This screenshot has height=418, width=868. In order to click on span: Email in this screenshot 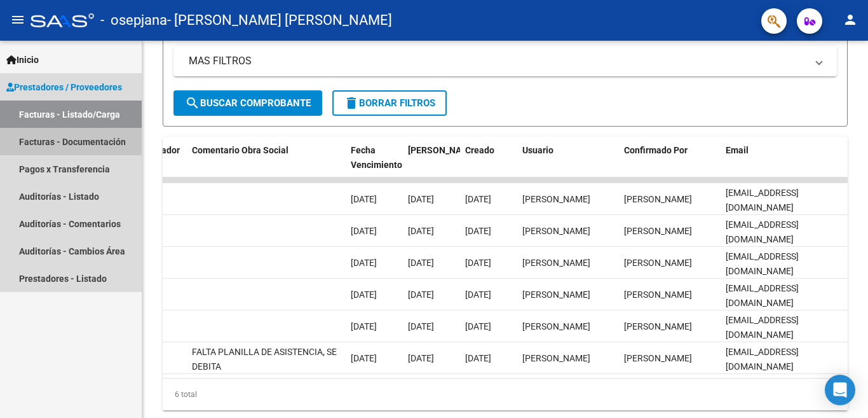, I will do `click(737, 150)`.